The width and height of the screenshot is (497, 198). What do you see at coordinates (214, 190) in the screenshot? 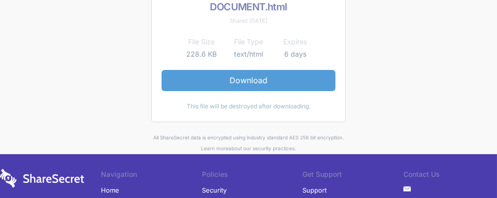
I see `a: Security` at bounding box center [214, 190].